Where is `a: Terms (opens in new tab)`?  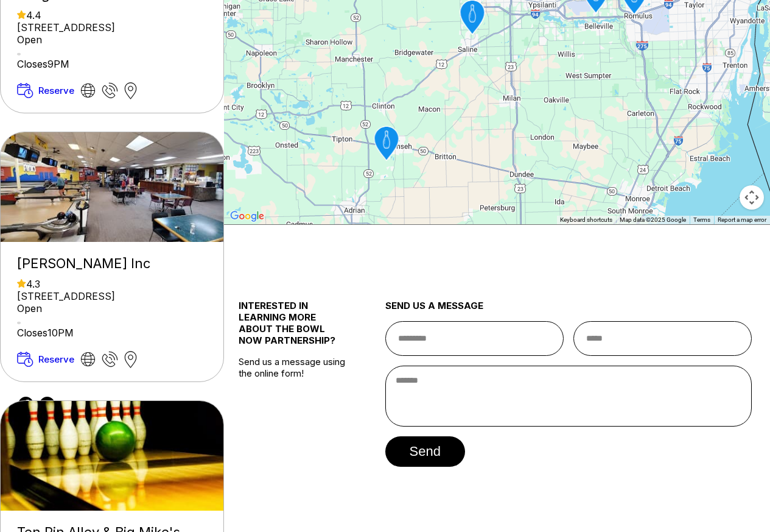 a: Terms (opens in new tab) is located at coordinates (702, 219).